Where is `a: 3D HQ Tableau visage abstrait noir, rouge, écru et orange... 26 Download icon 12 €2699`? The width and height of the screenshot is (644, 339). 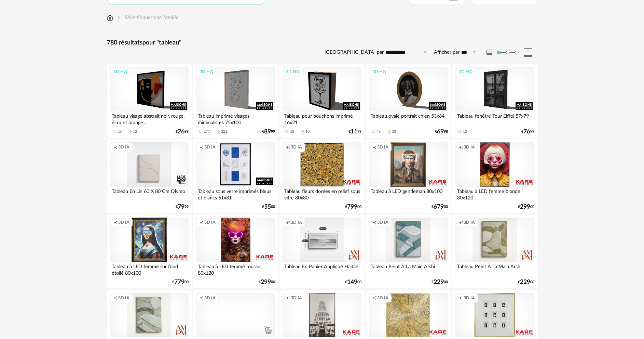
a: 3D HQ Tableau visage abstrait noir, rouge, écru et orange... 26 Download icon 12 €2699 is located at coordinates (150, 101).